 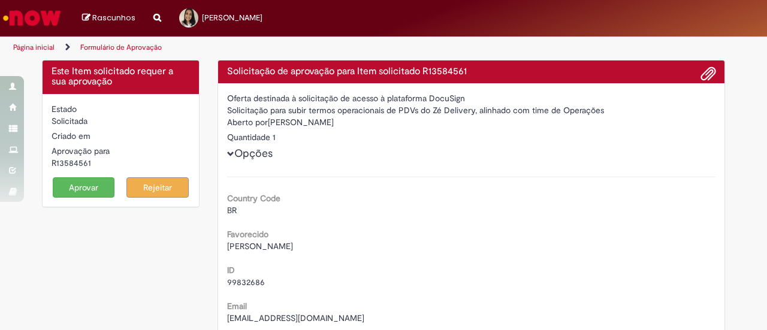 What do you see at coordinates (114, 17) in the screenshot?
I see `span: Rascunhos` at bounding box center [114, 17].